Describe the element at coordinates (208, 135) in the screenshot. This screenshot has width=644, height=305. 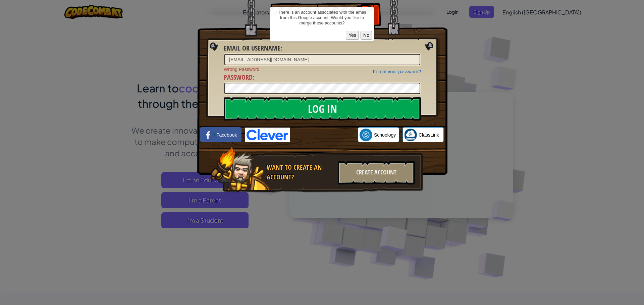
I see `img: facebook_small.png` at that location.